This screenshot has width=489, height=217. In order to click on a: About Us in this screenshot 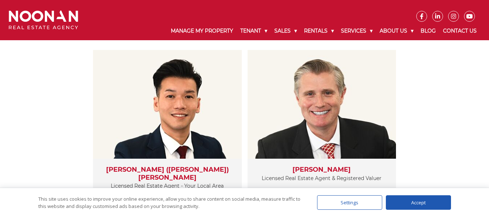, I will do `click(397, 31)`.